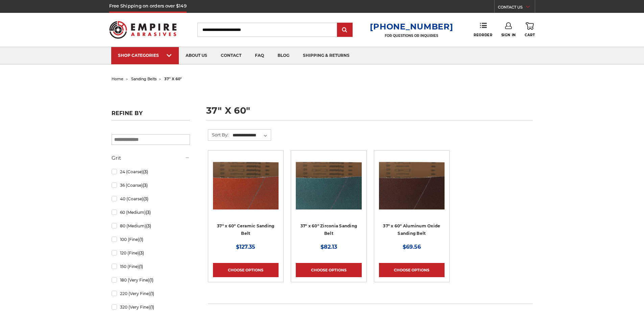 Image resolution: width=644 pixels, height=311 pixels. Describe the element at coordinates (151, 239) in the screenshot. I see `a: 100 (Fine)(1)` at that location.